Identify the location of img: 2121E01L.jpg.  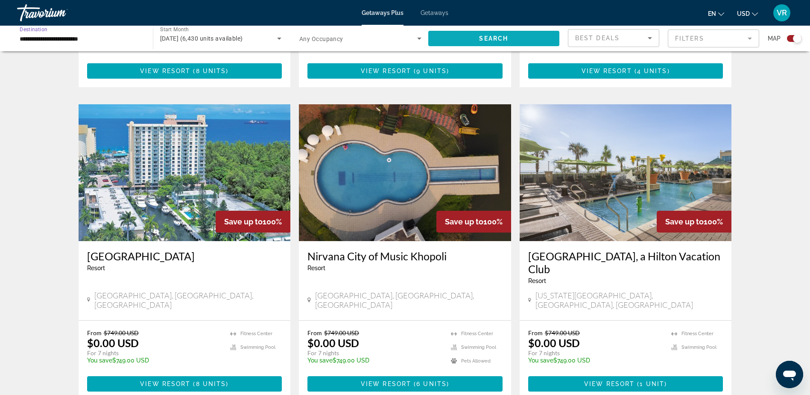
(185, 173).